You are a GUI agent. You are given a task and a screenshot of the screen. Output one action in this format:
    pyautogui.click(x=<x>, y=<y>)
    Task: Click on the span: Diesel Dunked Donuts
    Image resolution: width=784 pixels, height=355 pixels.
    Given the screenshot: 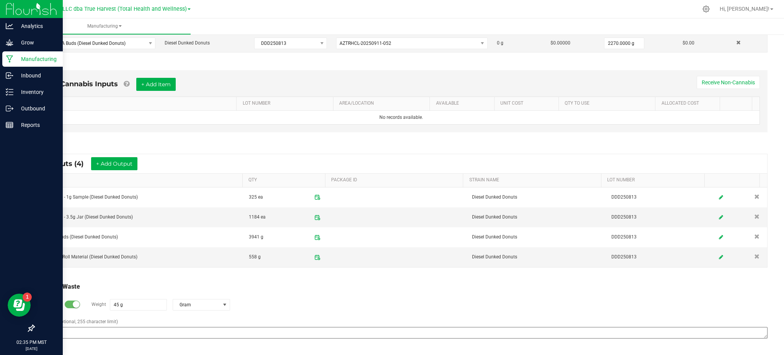 What is the action you would take?
    pyautogui.click(x=187, y=43)
    